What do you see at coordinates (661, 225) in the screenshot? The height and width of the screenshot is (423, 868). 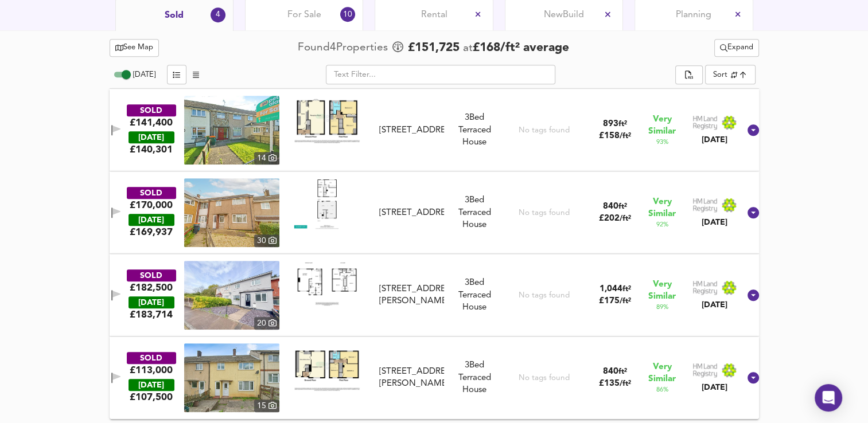 I see `span: 92 %` at bounding box center [661, 225].